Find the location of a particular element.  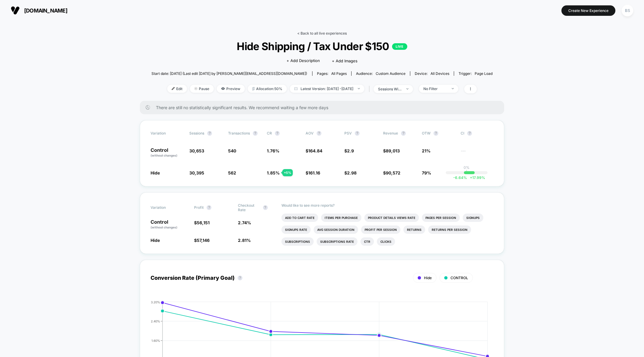

div: BS is located at coordinates (627, 10).